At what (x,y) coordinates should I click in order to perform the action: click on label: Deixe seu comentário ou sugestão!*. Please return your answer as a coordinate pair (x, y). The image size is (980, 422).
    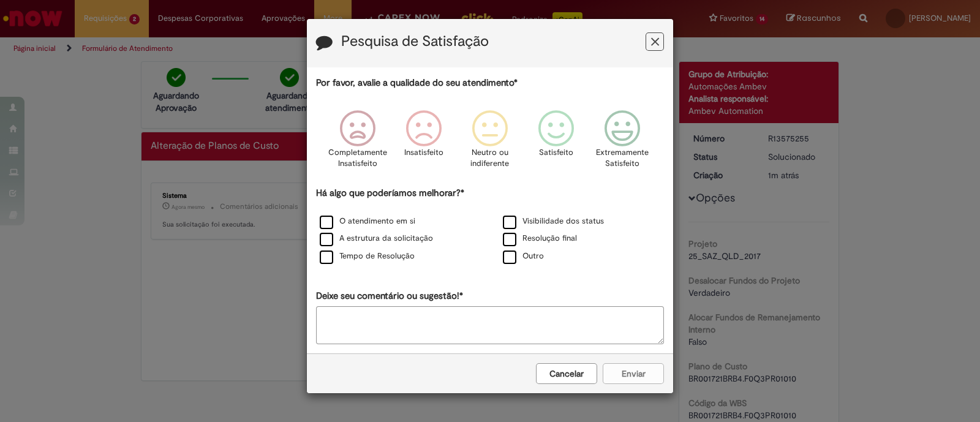
    Looking at the image, I should click on (390, 296).